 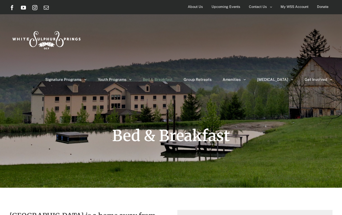 What do you see at coordinates (195, 7) in the screenshot?
I see `span: About Us` at bounding box center [195, 7].